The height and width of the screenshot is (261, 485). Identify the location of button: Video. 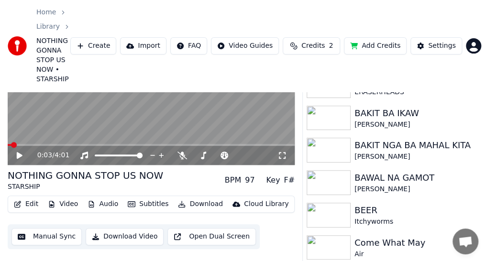
(63, 204).